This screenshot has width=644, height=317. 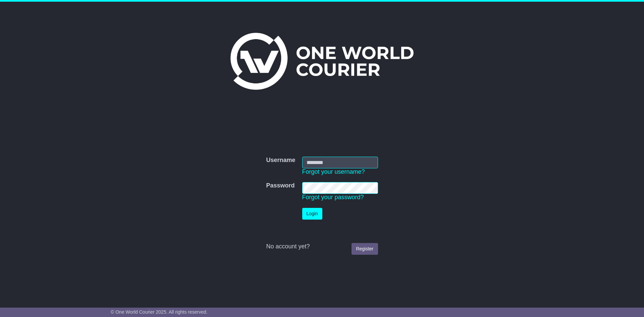 What do you see at coordinates (333, 172) in the screenshot?
I see `a: Forgot your username?` at bounding box center [333, 172].